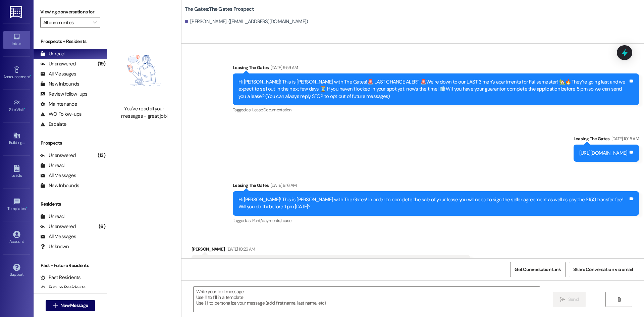 The height and width of the screenshot is (317, 644). What do you see at coordinates (101, 64) in the screenshot?
I see `div: (19)` at bounding box center [101, 64].